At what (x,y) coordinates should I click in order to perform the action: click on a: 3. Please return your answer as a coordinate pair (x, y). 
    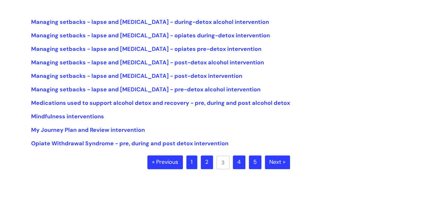
    Looking at the image, I should click on (223, 163).